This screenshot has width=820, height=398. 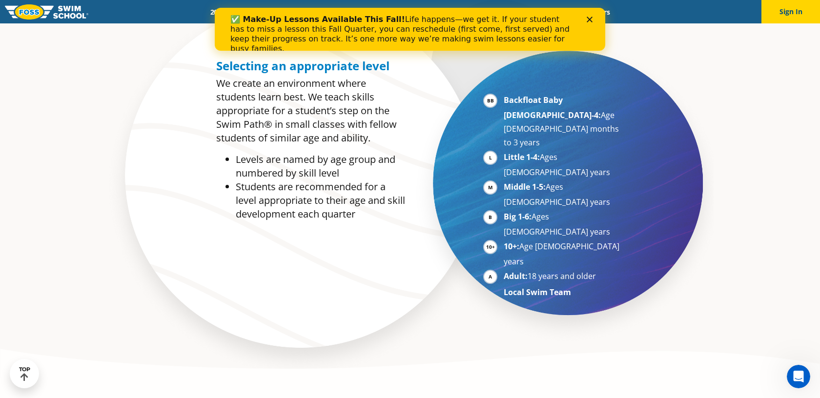 What do you see at coordinates (511, 246) in the screenshot?
I see `strong: 10+:` at bounding box center [511, 246].